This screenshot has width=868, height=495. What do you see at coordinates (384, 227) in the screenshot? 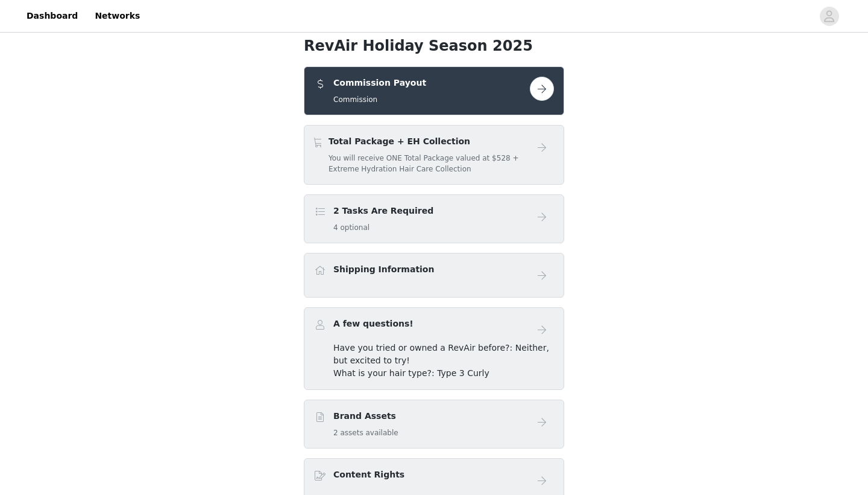
I see `h5: 4 optional` at bounding box center [384, 227].